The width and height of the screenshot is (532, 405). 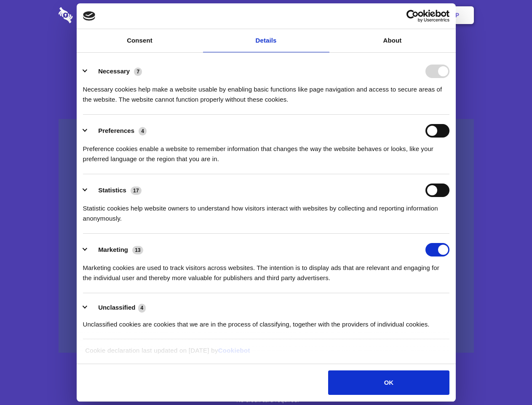 What do you see at coordinates (136, 190) in the screenshot?
I see `span: 17` at bounding box center [136, 190].